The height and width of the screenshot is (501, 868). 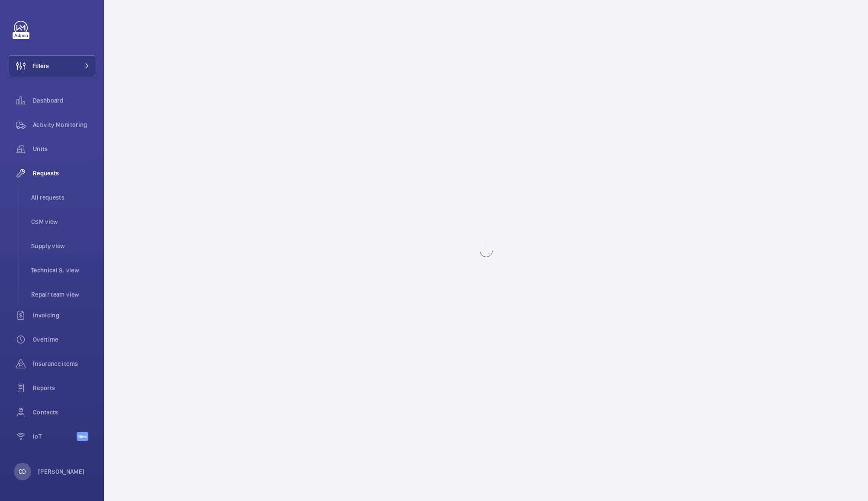 I want to click on span: Activity Monitoring, so click(x=64, y=125).